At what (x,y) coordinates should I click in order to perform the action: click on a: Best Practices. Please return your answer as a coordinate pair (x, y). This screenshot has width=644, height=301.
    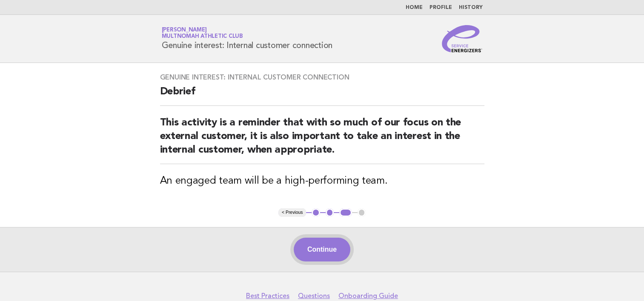
    Looking at the image, I should click on (268, 296).